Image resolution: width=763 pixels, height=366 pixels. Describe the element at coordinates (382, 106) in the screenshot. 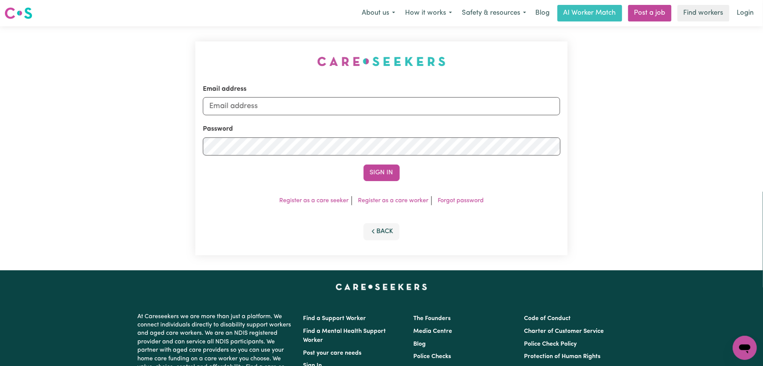

I see `input: Email address` at that location.